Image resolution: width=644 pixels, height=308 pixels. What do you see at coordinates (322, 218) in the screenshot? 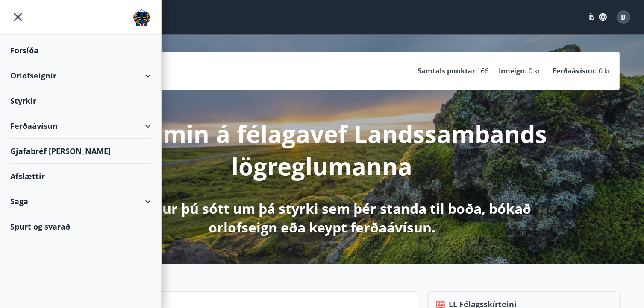
I see `p: Hér getur þú sótt um þá styrki sem þér standa til boða, bókað orlofseign eða keypt ferðaávísun.` at bounding box center [322, 218].